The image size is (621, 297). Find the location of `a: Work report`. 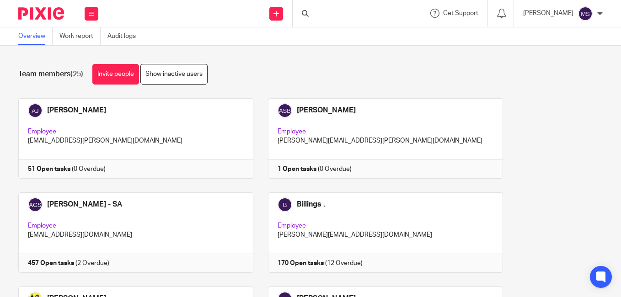

a: Work report is located at coordinates (80, 36).